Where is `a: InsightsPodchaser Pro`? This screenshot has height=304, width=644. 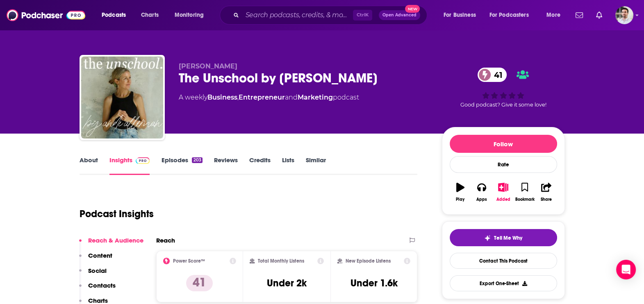 a: InsightsPodchaser Pro is located at coordinates (130, 166).